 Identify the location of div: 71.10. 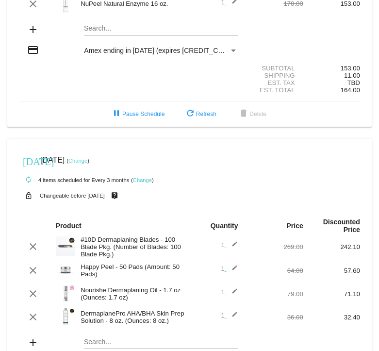
(331, 294).